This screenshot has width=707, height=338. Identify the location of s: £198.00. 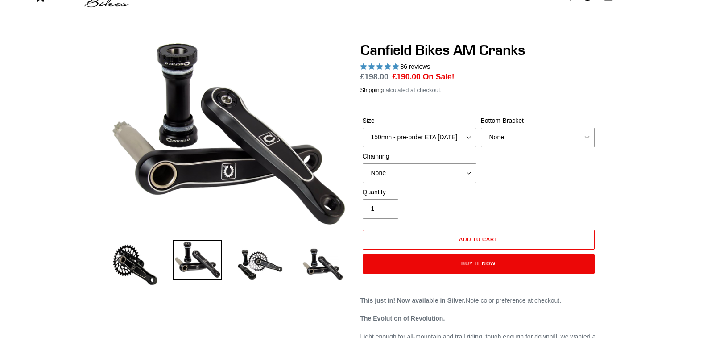
(374, 77).